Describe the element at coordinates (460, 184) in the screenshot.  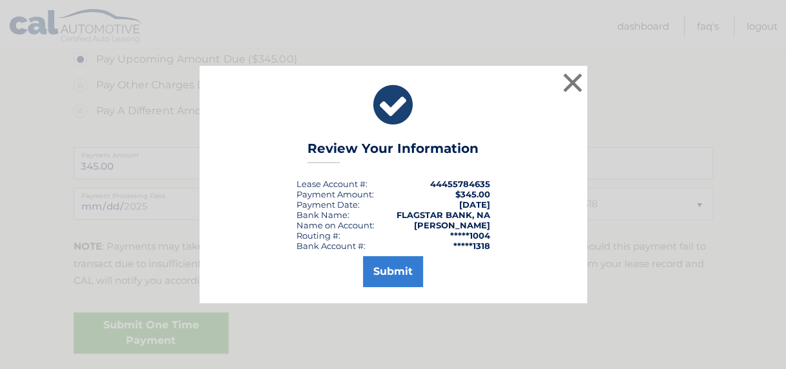
I see `strong: 44455784635` at that location.